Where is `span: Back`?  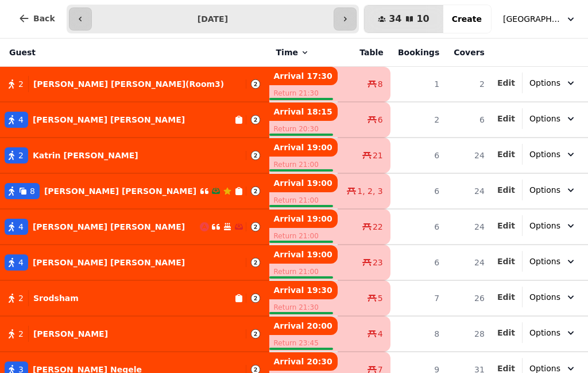
span: Back is located at coordinates (44, 18).